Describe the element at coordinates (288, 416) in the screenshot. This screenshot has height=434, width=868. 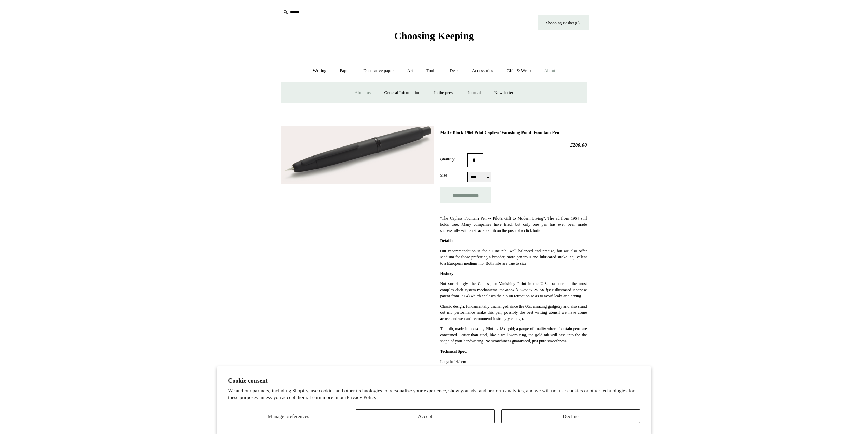
I see `button: Manage preferences` at that location.